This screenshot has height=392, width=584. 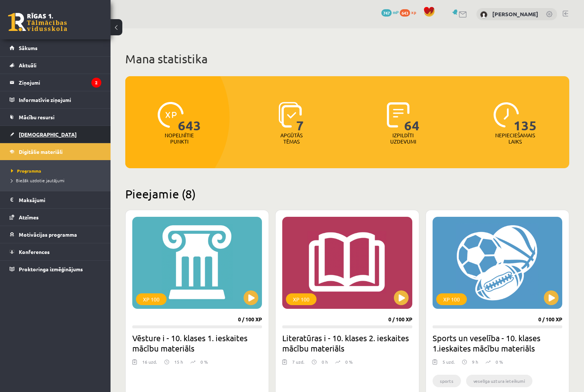 I want to click on span: Motivācijas programma, so click(x=48, y=234).